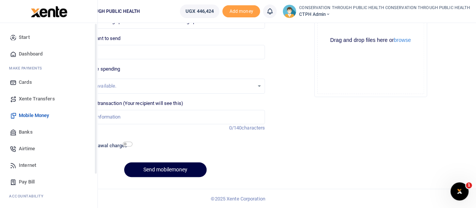 This screenshot has width=476, height=208. I want to click on div: Drag and drop files here or, so click(371, 40).